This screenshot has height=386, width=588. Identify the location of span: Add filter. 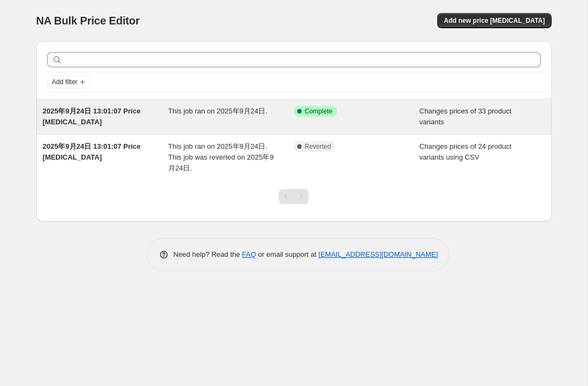
(65, 82).